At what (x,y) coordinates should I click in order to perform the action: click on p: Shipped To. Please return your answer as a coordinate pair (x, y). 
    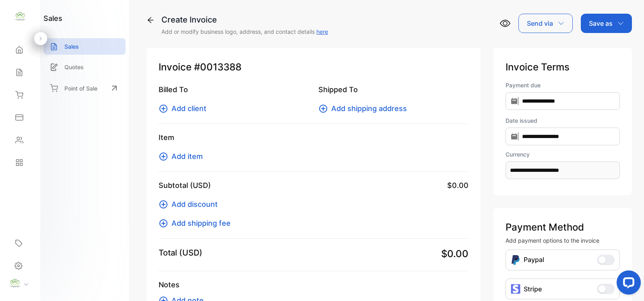
    Looking at the image, I should click on (393, 89).